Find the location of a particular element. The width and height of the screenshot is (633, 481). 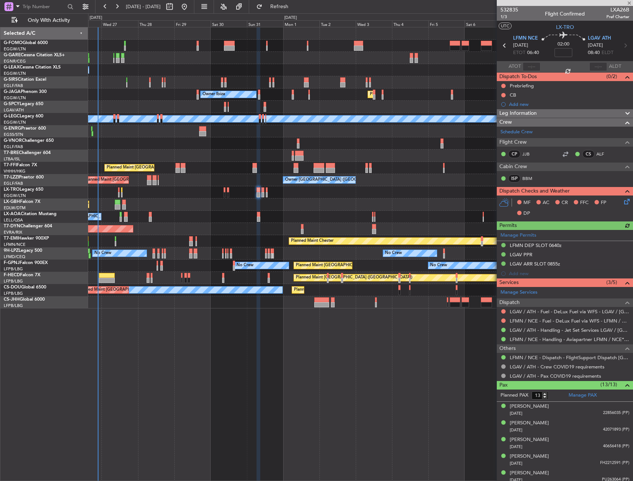

span: Dispatch is located at coordinates (509, 302).